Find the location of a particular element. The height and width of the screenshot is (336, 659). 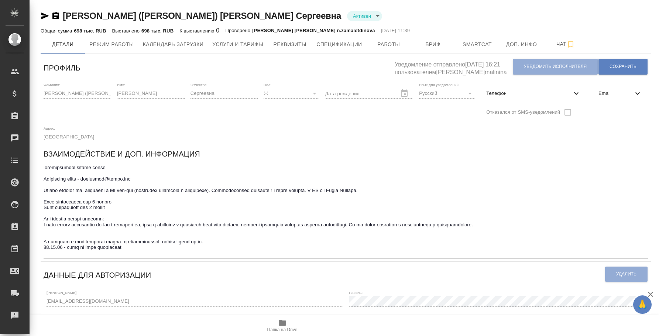

button: Скопировать ссылку is located at coordinates (56, 16).